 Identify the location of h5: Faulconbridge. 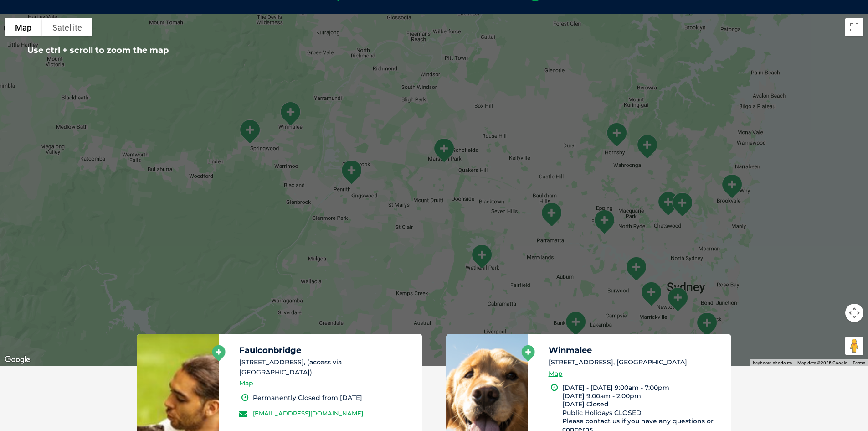
(327, 350).